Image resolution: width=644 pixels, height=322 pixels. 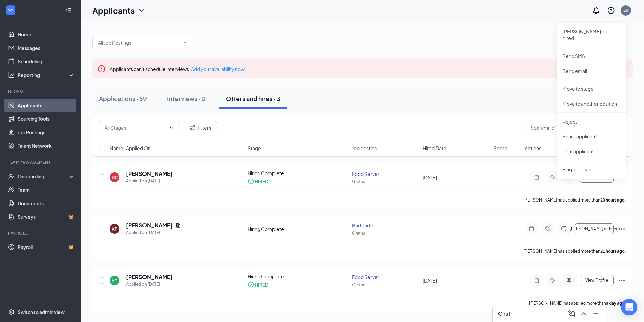 What do you see at coordinates (46, 62) in the screenshot?
I see `a: Scheduling` at bounding box center [46, 62].